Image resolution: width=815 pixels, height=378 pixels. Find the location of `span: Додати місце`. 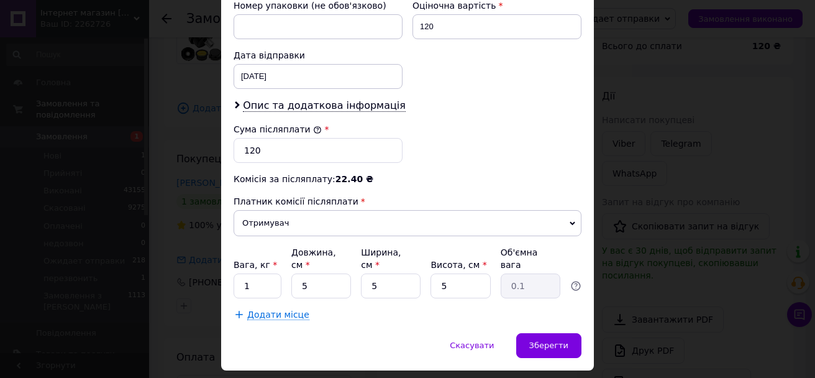

span: Додати місце is located at coordinates (278, 314).